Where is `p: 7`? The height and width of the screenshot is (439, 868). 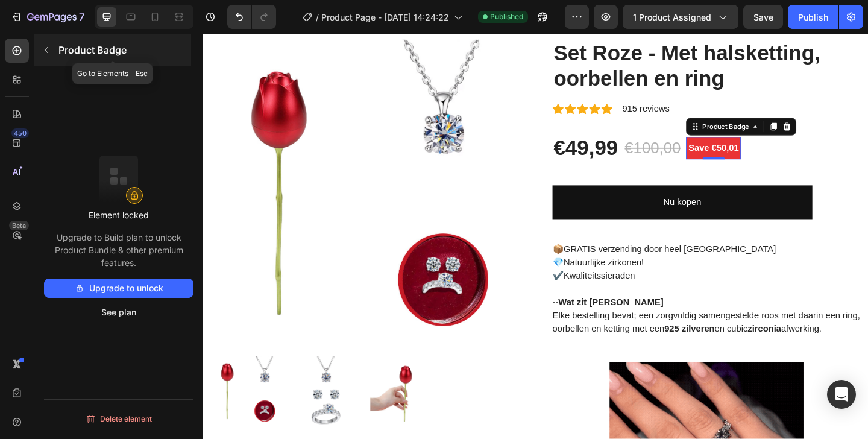
p: 7 is located at coordinates (81, 17).